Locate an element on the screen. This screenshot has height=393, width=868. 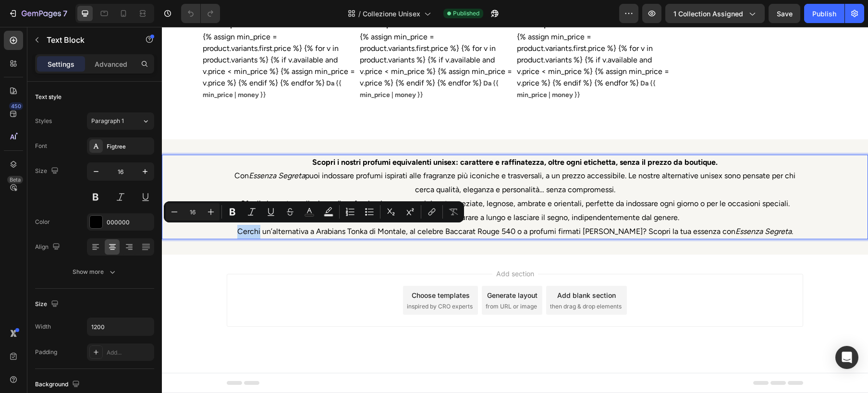
p: Settings is located at coordinates (61, 64).